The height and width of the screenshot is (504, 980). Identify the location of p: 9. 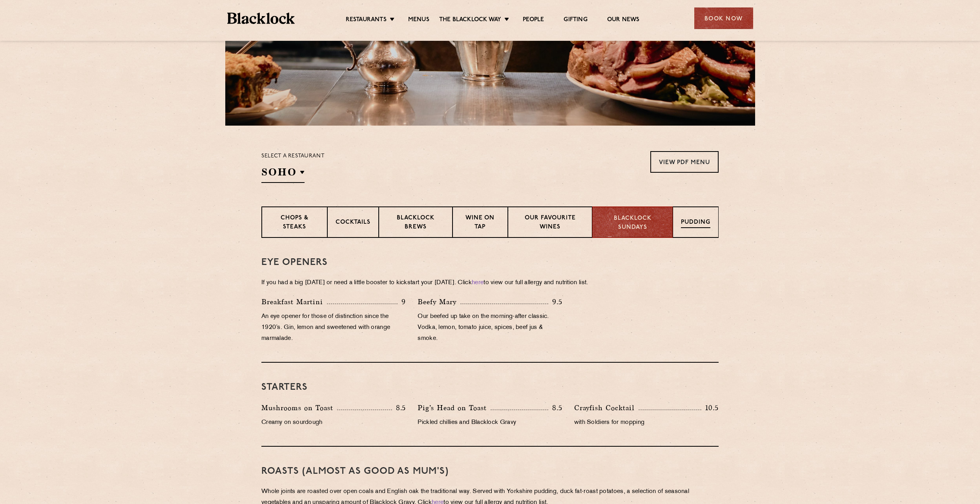
(401, 302).